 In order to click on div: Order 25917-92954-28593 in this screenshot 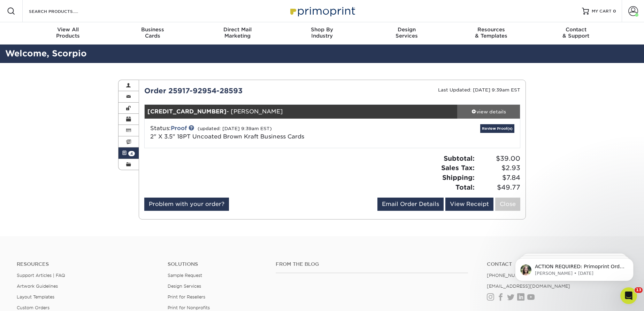, I will do `click(235, 91)`.